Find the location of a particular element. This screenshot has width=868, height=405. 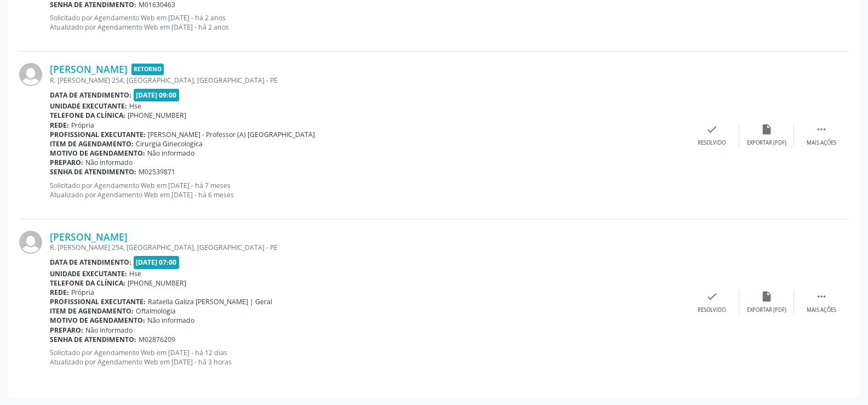

span: M02539871 is located at coordinates (156, 171).